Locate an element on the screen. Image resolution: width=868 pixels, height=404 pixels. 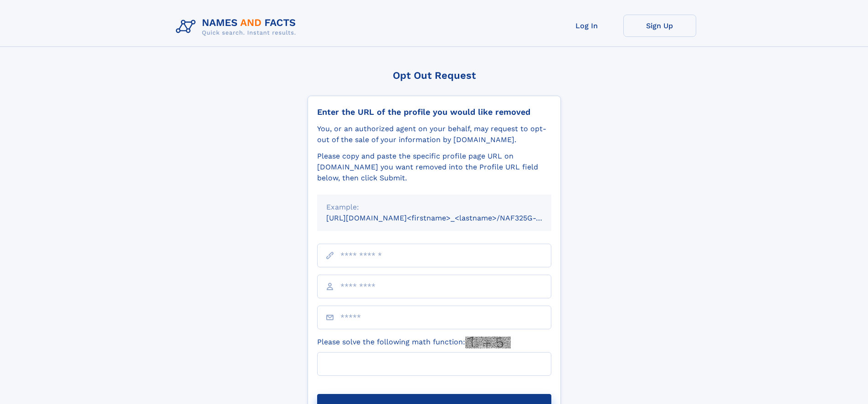
a: Log In is located at coordinates (587, 25).